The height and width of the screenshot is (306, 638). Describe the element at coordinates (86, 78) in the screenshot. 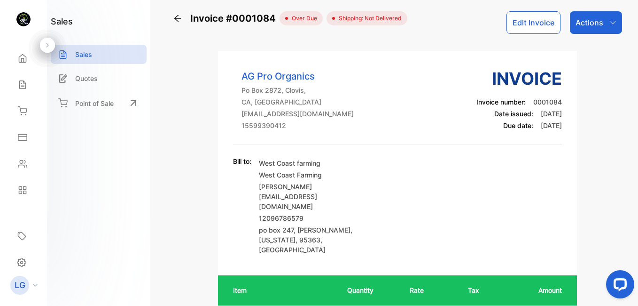

I see `p: Quotes` at that location.